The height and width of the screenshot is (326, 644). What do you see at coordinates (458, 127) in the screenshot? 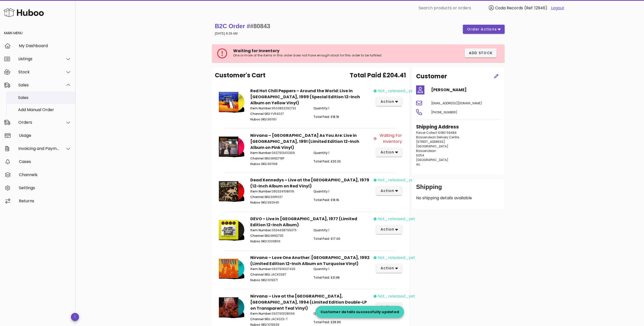
I see `h3: Shipping Address` at bounding box center [458, 127].